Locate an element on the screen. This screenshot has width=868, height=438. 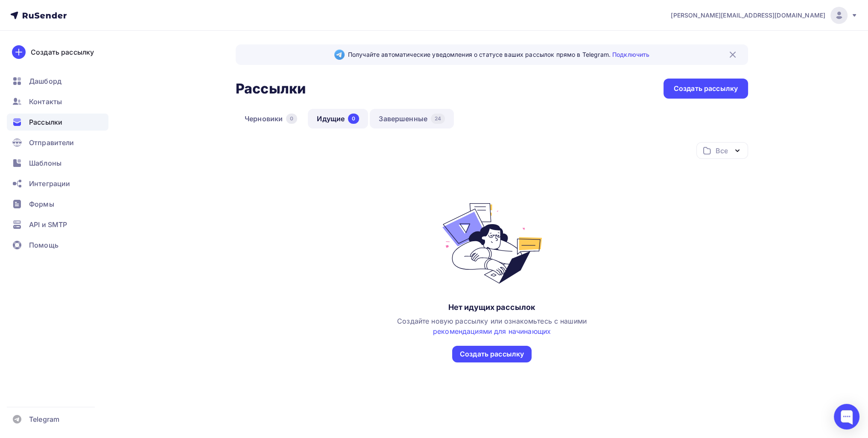
span: Интеграции is located at coordinates (50, 183).